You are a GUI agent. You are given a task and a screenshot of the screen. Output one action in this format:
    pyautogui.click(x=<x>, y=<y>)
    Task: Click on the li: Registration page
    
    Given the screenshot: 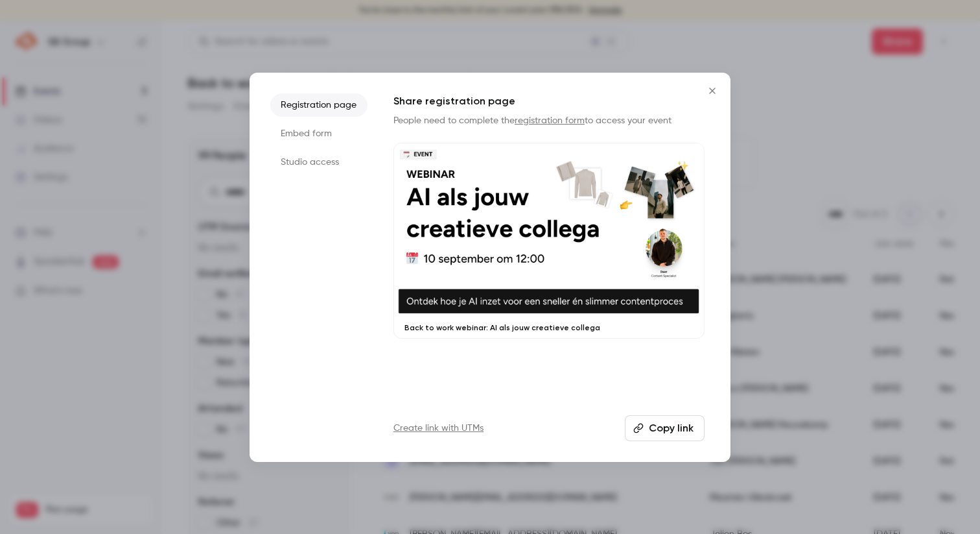 What is the action you would take?
    pyautogui.click(x=319, y=105)
    